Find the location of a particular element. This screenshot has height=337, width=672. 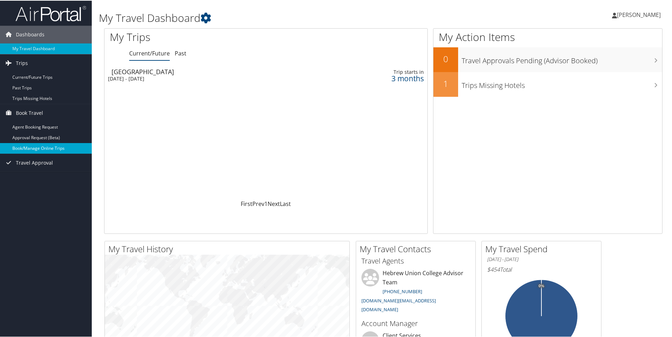

h1: My Action Items is located at coordinates (548, 36).